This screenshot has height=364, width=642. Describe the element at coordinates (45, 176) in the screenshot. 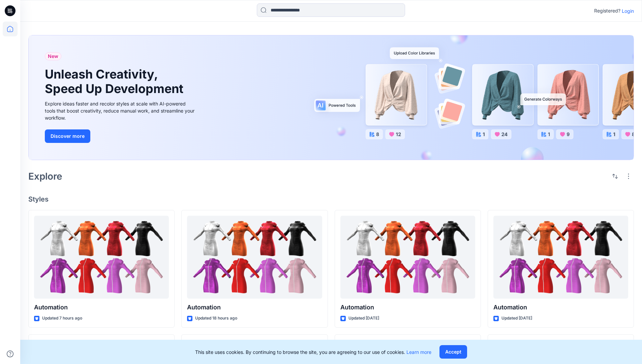

I see `h2: Explore` at that location.